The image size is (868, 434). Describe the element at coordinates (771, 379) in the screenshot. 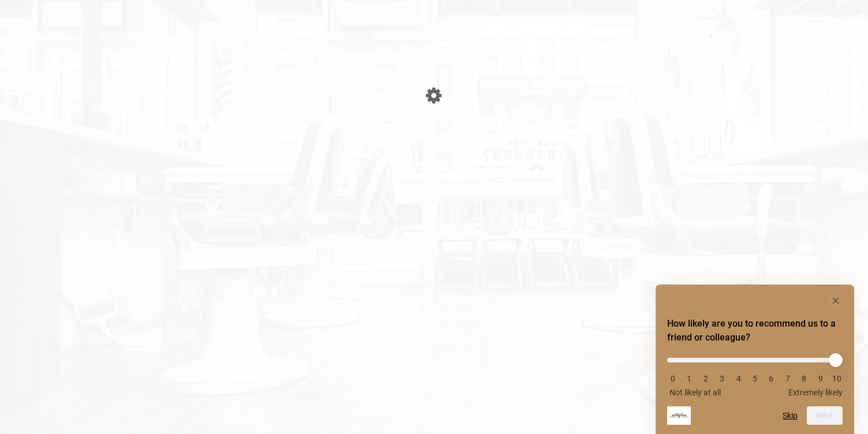

I see `li: 6` at that location.